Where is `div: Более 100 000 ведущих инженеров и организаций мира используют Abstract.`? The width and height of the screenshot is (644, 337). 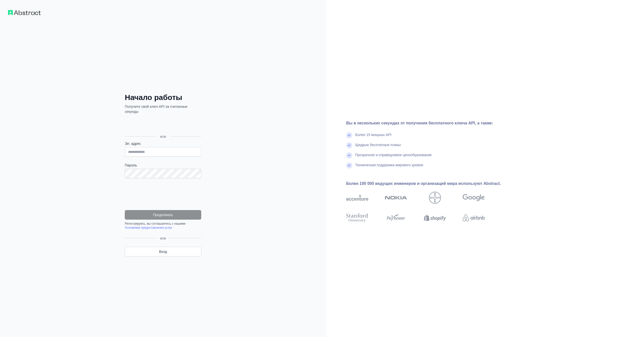 div: Более 100 000 ведущих инженеров и организаций мира используют Abstract. is located at coordinates (424, 184).